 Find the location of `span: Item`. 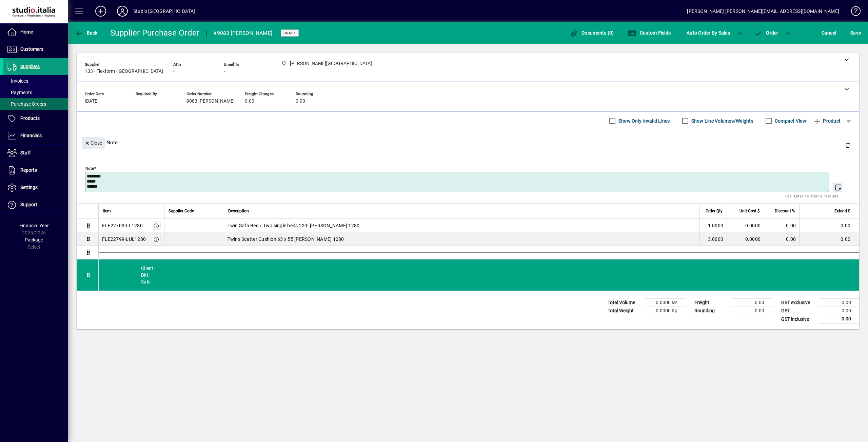

span: Item is located at coordinates (107, 211).